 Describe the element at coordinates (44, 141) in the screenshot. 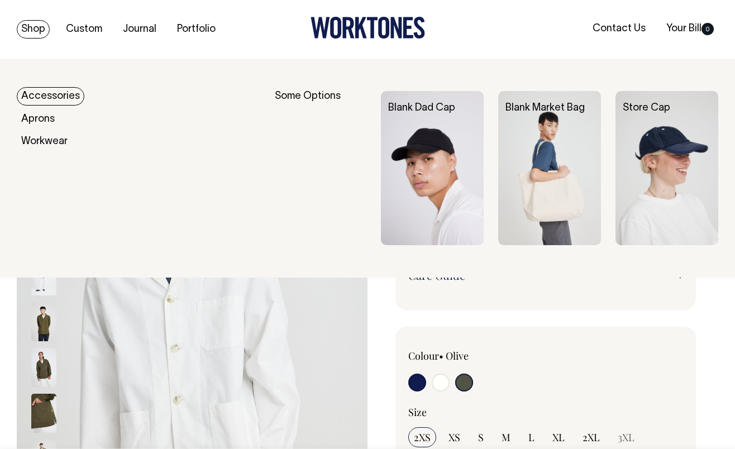

I see `a: Workwear` at that location.